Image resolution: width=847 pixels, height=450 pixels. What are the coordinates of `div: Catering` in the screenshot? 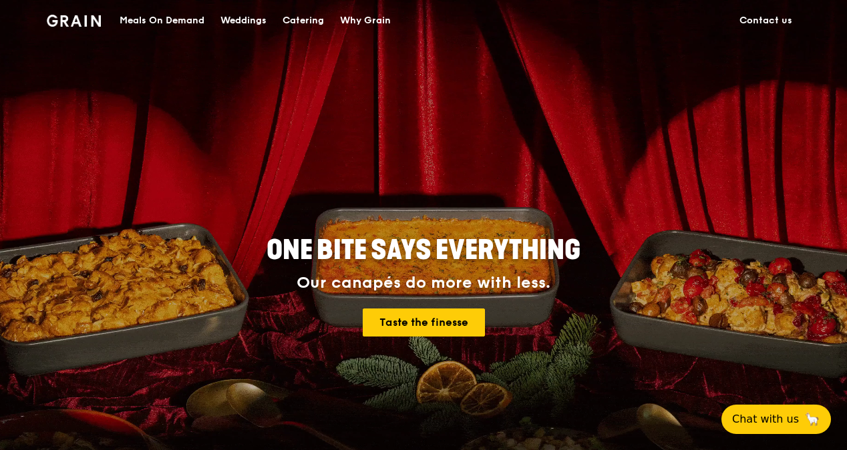 It's located at (303, 21).